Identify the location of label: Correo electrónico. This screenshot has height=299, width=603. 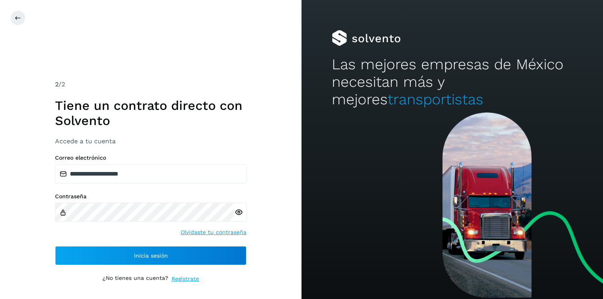
(151, 158).